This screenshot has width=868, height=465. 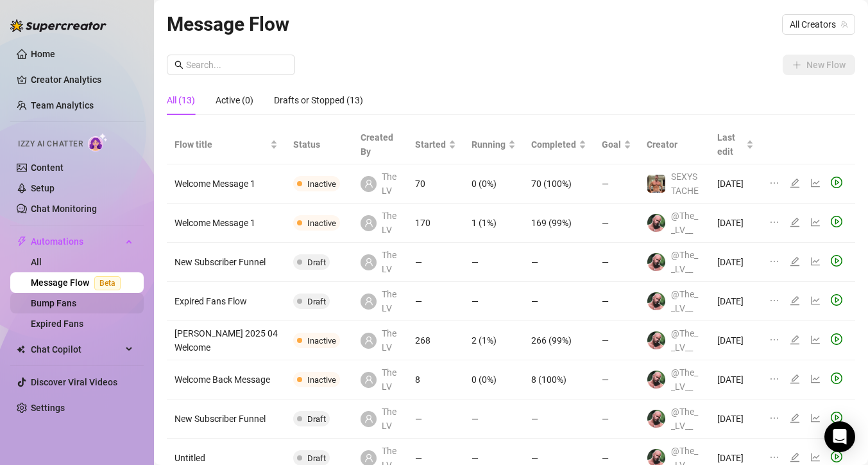 I want to click on th: Goal, so click(x=617, y=145).